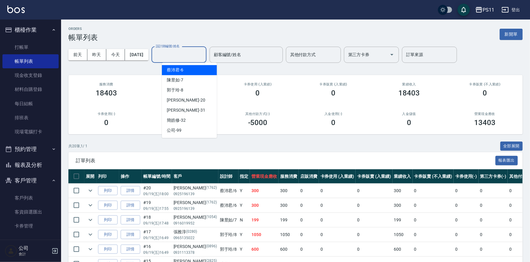 This screenshot has width=530, height=262. Describe the element at coordinates (511, 34) in the screenshot. I see `a: 新開單` at that location.